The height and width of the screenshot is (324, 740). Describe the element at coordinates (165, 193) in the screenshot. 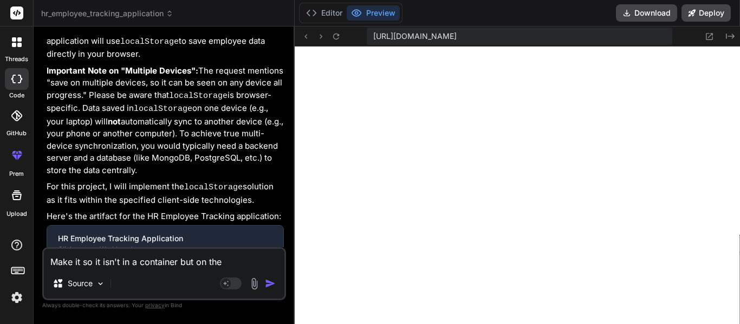

I see `p: For this project, I will implement the solution as it fits within the specified client-side techn...` at that location.